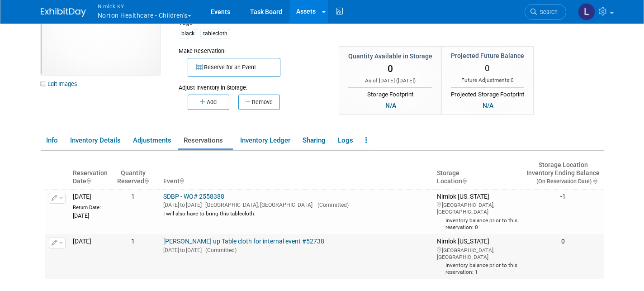 Image resolution: width=644 pixels, height=291 pixels. I want to click on th: Storage LocationInventory Ending Balance (On Reservation Date) : activate to sort column ascending, so click(563, 173).